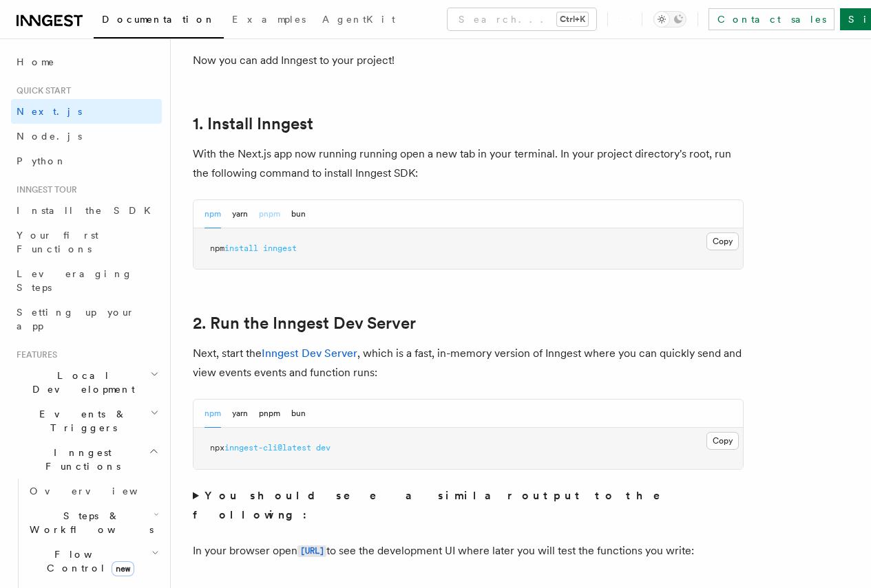 Image resolution: width=871 pixels, height=588 pixels. Describe the element at coordinates (86, 421) in the screenshot. I see `button: Events & Triggers` at that location.